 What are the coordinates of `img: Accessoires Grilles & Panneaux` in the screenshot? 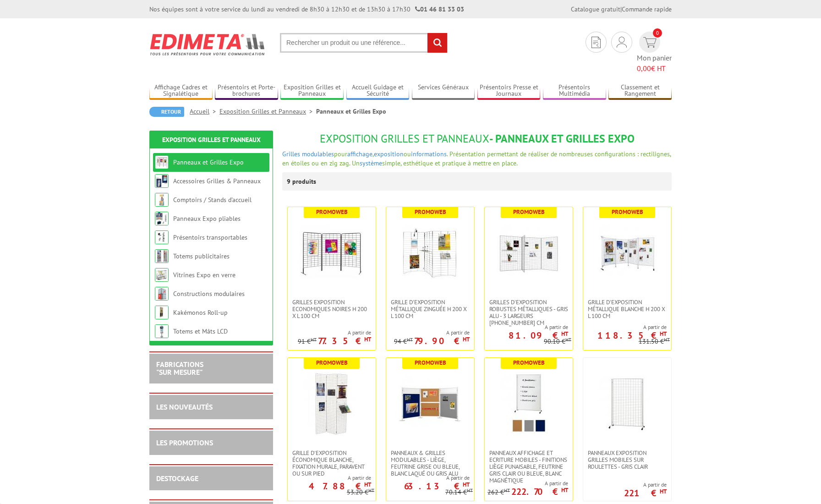 It's located at (162, 181).